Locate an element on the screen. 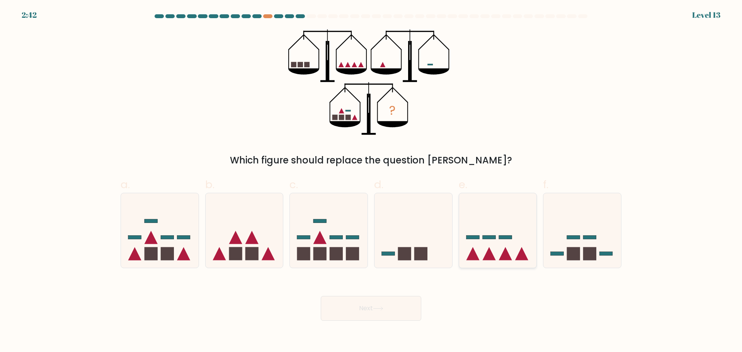 Image resolution: width=742 pixels, height=352 pixels. span: f. is located at coordinates (545, 184).